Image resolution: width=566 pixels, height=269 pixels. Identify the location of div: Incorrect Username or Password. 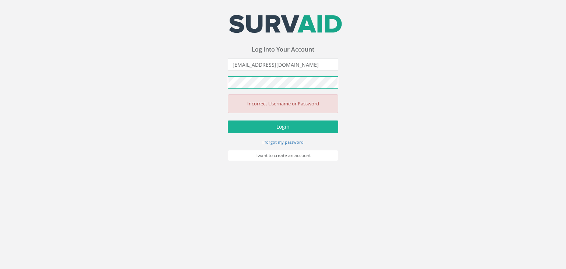
(283, 104).